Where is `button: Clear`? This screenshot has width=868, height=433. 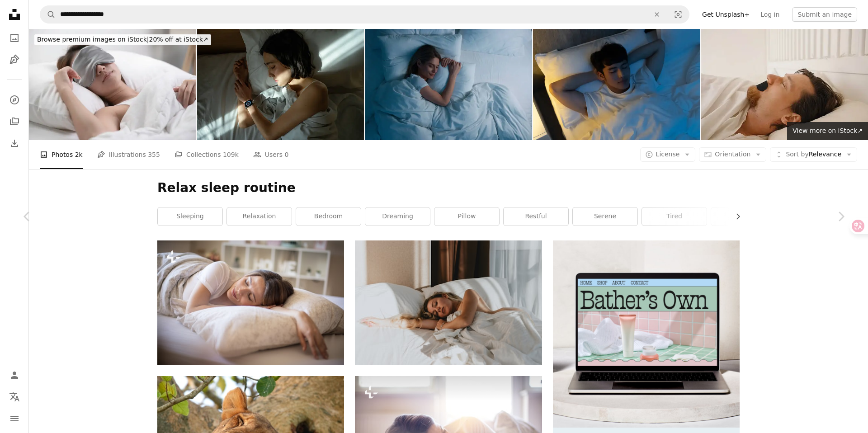
button: Clear is located at coordinates (657, 14).